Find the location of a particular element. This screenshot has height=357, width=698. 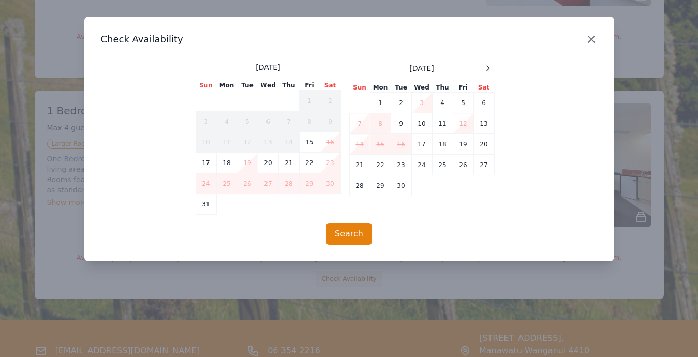

h3: Check Availability is located at coordinates (349, 39).